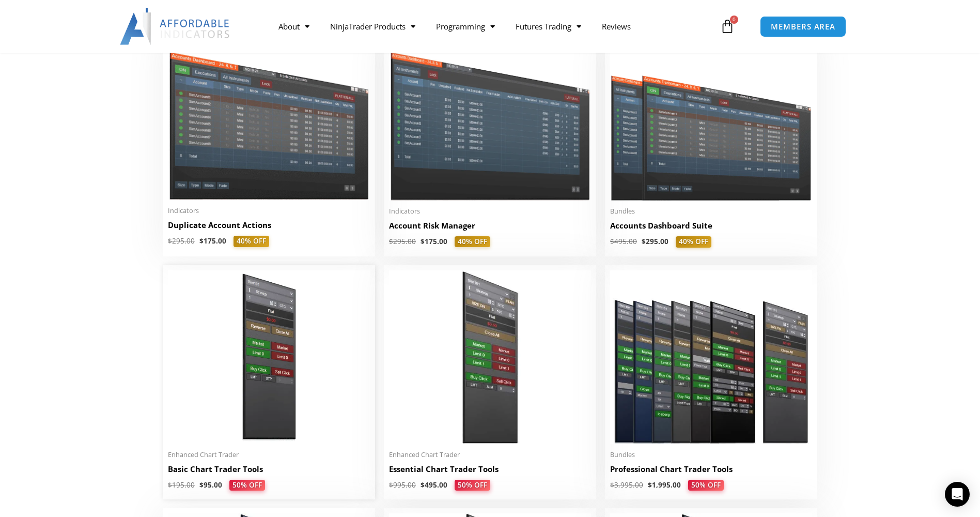 The width and height of the screenshot is (980, 517). What do you see at coordinates (711, 120) in the screenshot?
I see `img: Accounts Dashboard Suite` at bounding box center [711, 120].